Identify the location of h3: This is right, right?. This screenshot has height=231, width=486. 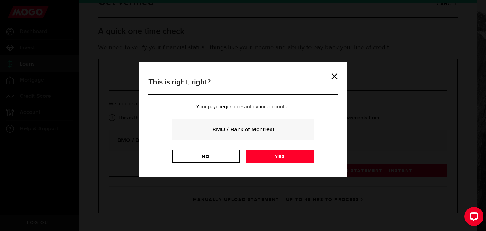
(243, 86).